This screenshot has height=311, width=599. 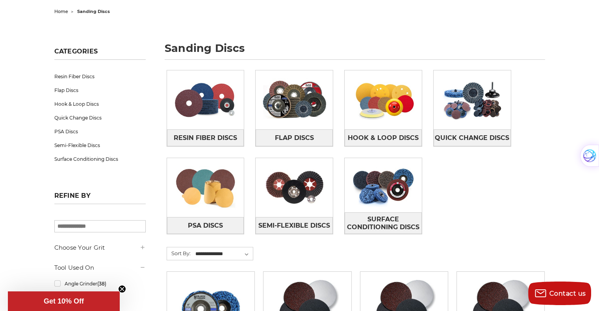 What do you see at coordinates (64, 302) in the screenshot?
I see `div: Get 10% OffClose teaser` at bounding box center [64, 302].